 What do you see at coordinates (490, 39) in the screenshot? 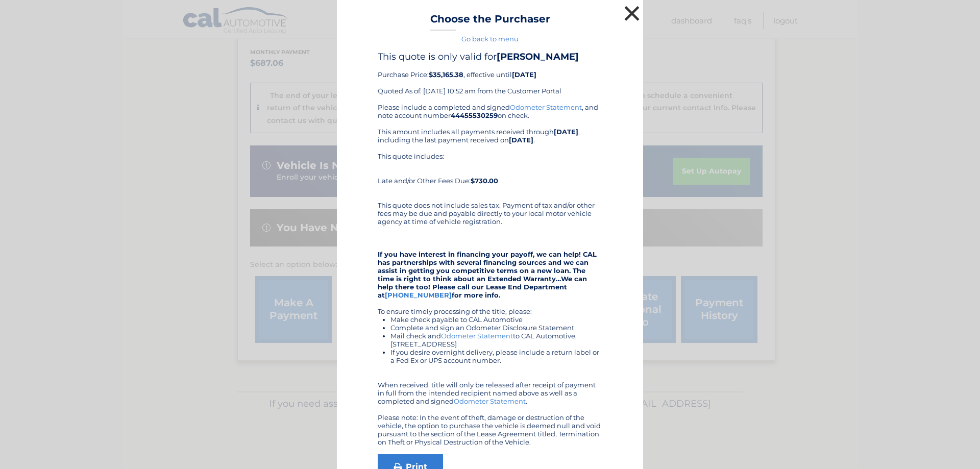
I see `a: Go back to menu` at bounding box center [490, 39].